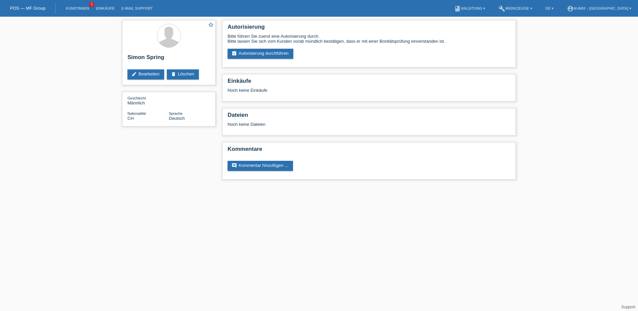 This screenshot has width=638, height=311. I want to click on i: book, so click(457, 9).